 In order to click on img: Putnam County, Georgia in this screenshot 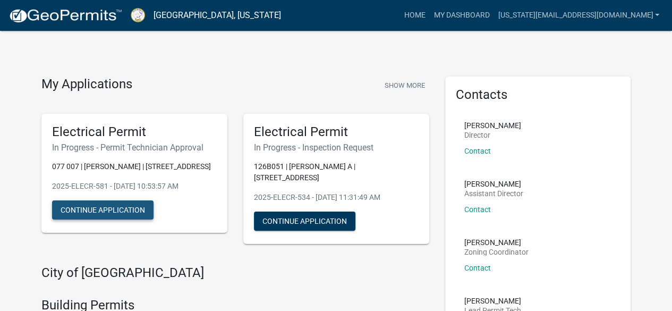, I will do `click(138, 15)`.